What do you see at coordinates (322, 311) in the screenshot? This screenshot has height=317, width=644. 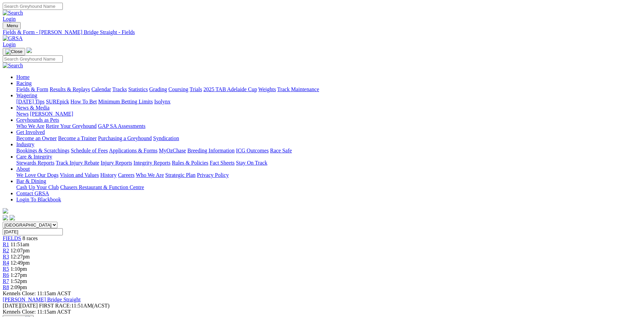 I see `div: Kennels Close: 11:15am ACST` at bounding box center [322, 311].